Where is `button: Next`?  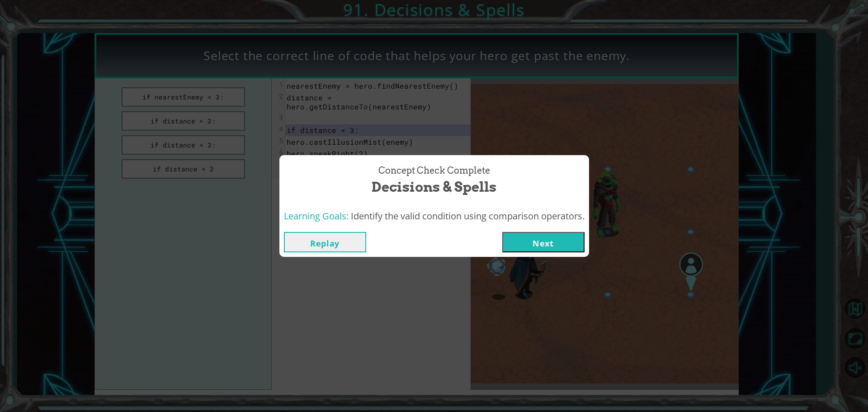 button: Next is located at coordinates (544, 242).